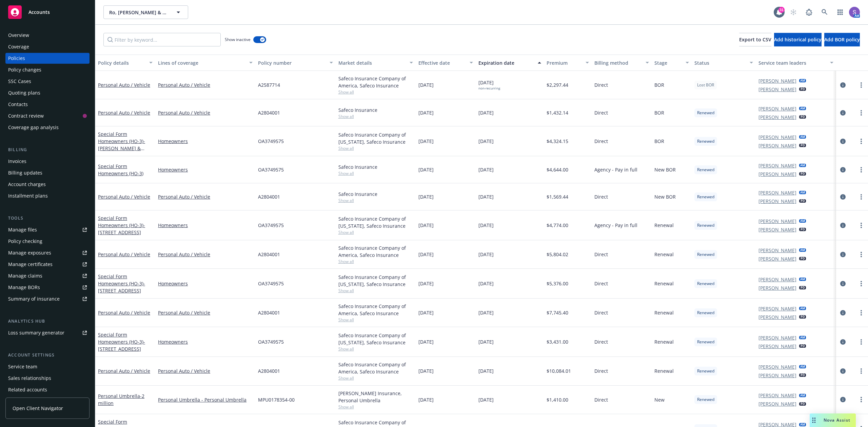 Image resolution: width=868 pixels, height=427 pixels. What do you see at coordinates (48, 378) in the screenshot?
I see `a: Sales relationships` at bounding box center [48, 378].